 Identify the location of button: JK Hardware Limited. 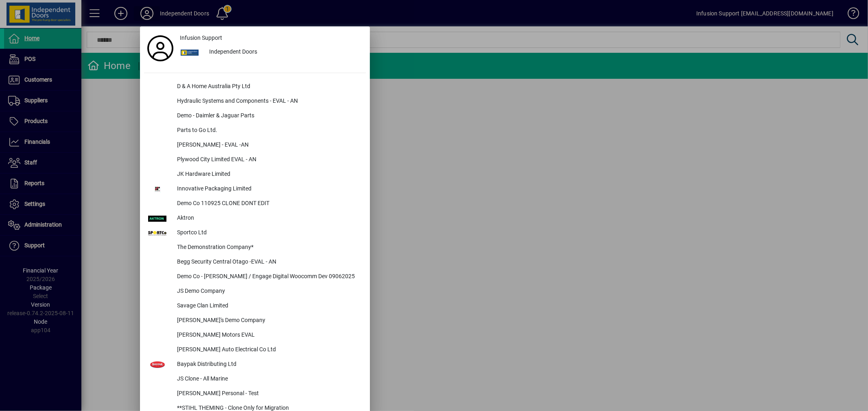
(255, 175).